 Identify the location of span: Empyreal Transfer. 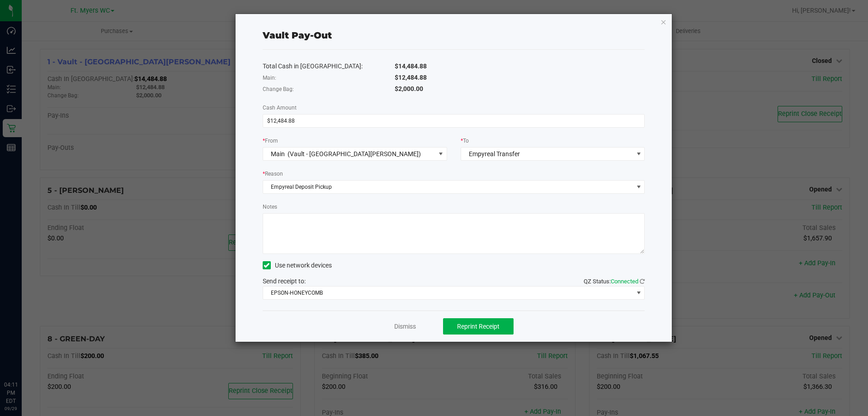
(494, 154).